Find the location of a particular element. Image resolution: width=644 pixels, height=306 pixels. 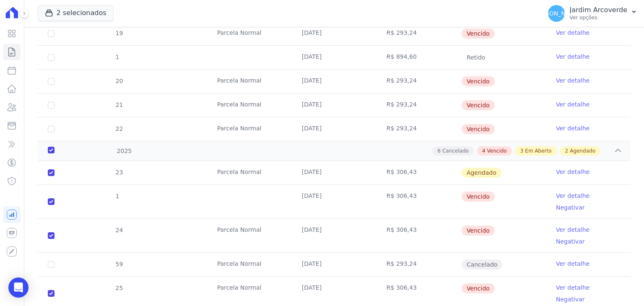

button: 2 selecionados is located at coordinates (76, 13).